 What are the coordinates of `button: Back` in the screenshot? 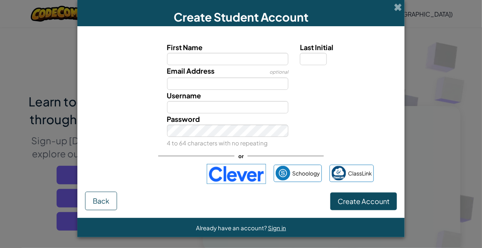 It's located at (101, 201).